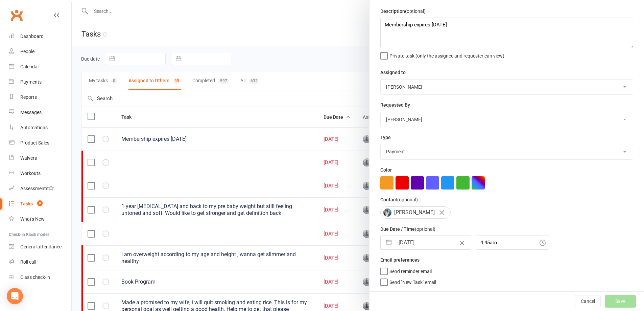 The height and width of the screenshot is (311, 644). What do you see at coordinates (15, 296) in the screenshot?
I see `div: Open Intercom Messenger` at bounding box center [15, 296].